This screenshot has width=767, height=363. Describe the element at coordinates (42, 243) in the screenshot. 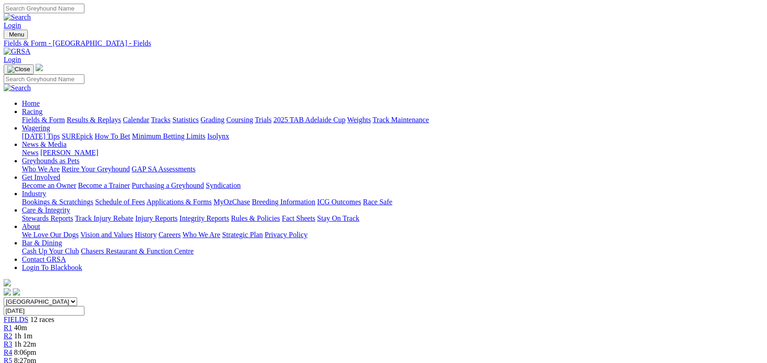

I see `a: Bar & Dining` at that location.